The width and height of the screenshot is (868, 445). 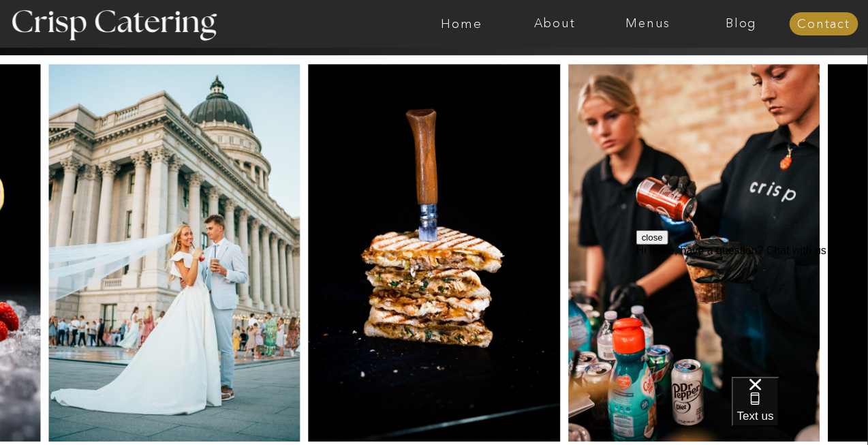 I want to click on nav: Contact, so click(x=824, y=24).